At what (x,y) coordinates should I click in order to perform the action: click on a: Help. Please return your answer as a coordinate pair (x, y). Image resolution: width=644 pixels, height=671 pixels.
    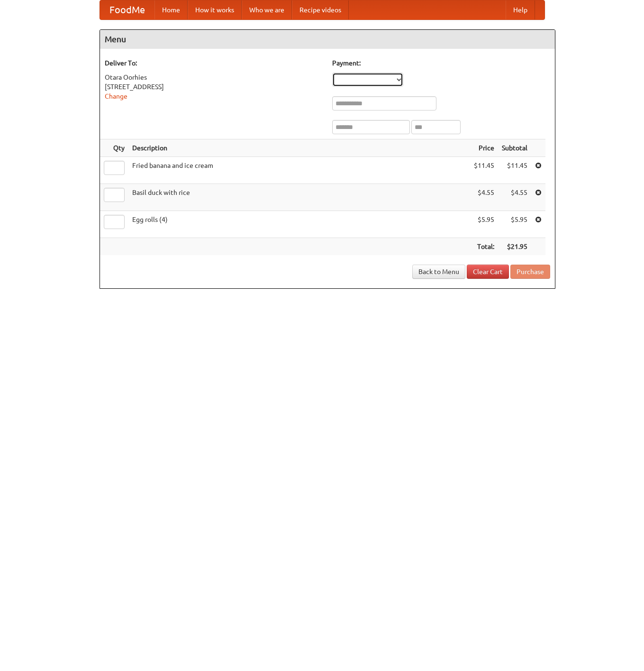
    Looking at the image, I should click on (521, 10).